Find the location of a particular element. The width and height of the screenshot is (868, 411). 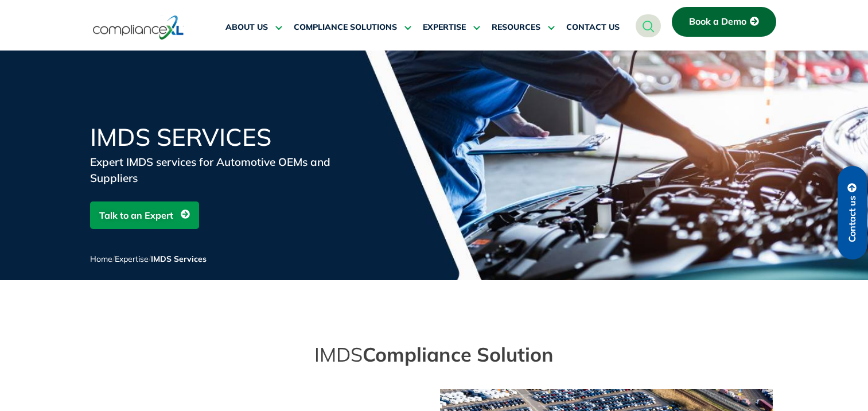

a: Expertise is located at coordinates (131, 259).